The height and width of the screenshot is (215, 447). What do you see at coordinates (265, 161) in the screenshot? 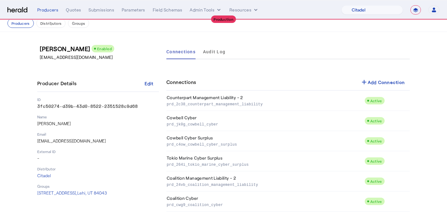
I see `td: Tokio Marine Cyber Surplus` at bounding box center [265, 161].